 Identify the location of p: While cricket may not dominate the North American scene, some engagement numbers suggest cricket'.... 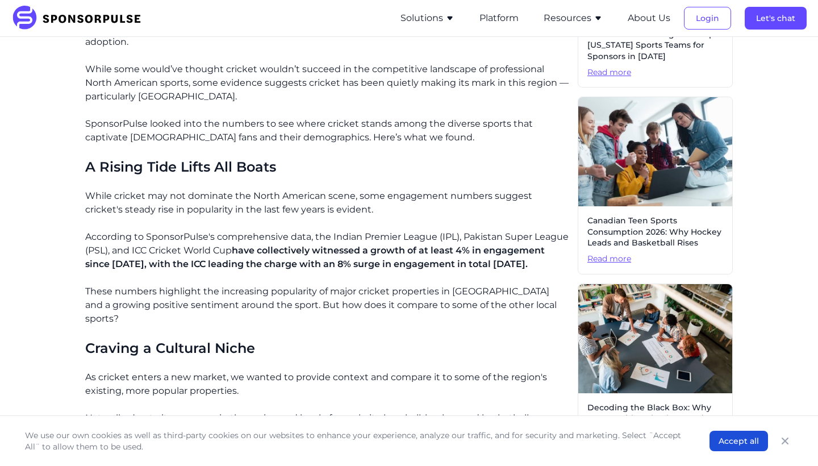
(327, 203).